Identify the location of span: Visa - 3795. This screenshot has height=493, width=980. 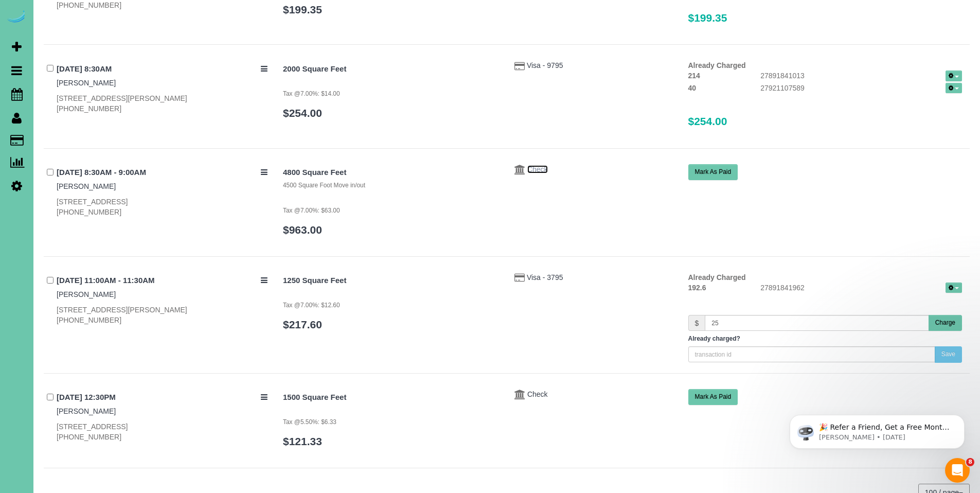
(545, 277).